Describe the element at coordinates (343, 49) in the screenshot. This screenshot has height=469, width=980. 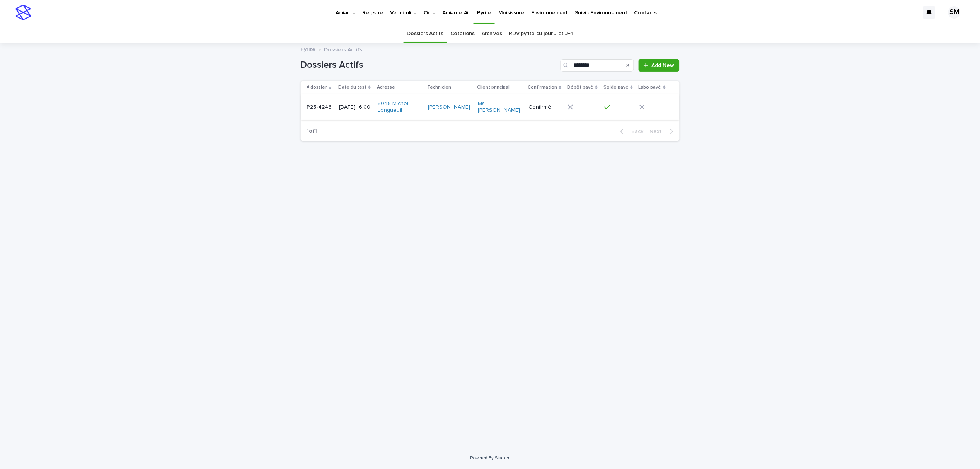
I see `p: Dossiers Actifs` at that location.